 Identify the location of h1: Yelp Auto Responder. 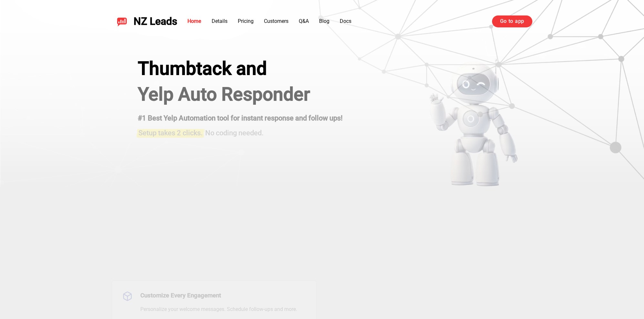
(240, 94).